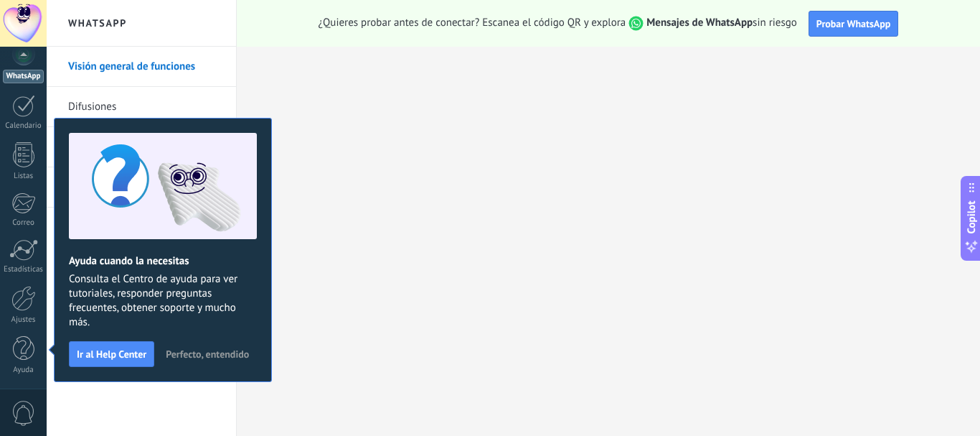 The height and width of the screenshot is (436, 980). Describe the element at coordinates (23, 370) in the screenshot. I see `div: Ayuda` at that location.